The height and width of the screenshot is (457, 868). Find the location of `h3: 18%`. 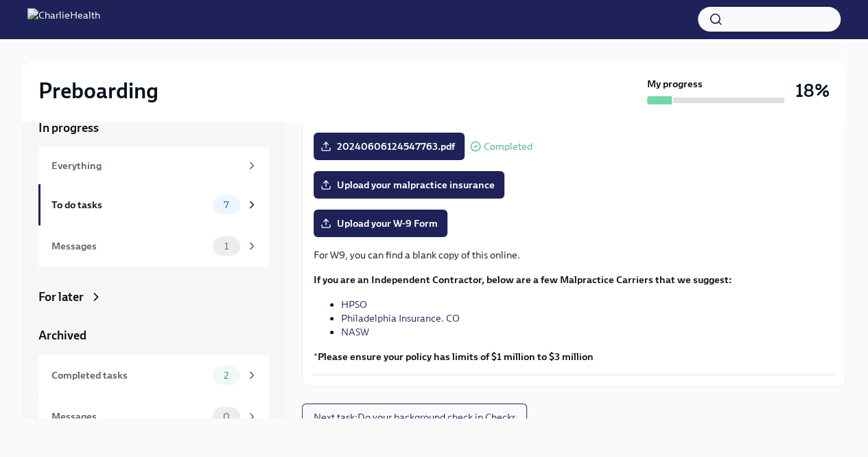

h3: 18% is located at coordinates (812, 90).